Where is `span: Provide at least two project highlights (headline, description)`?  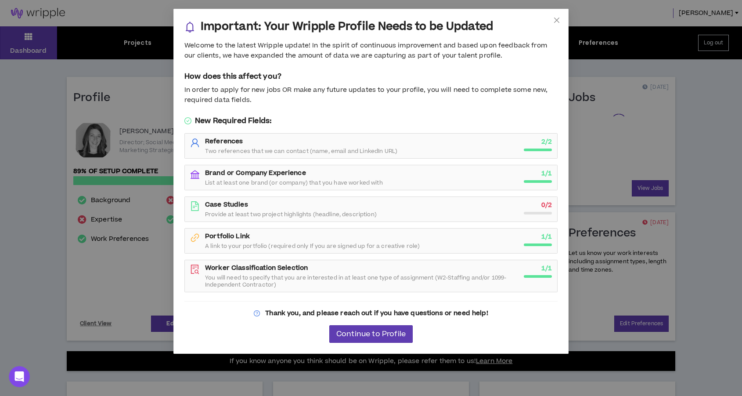
span: Provide at least two project highlights (headline, description) is located at coordinates (291, 214).